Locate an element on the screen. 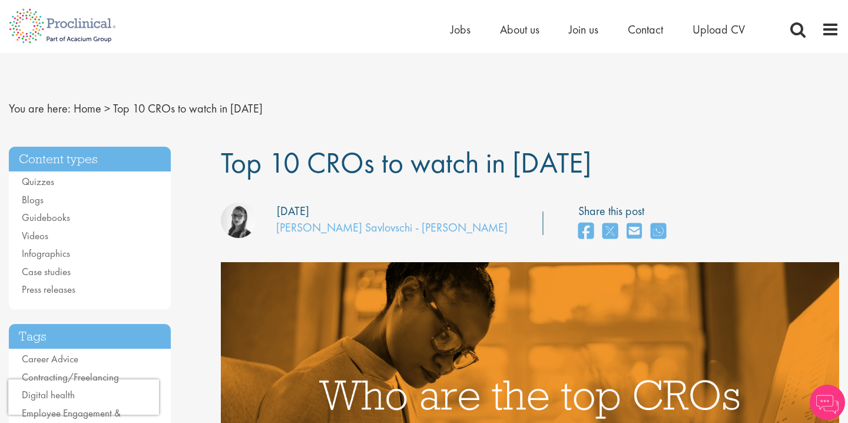  a: share on twitter is located at coordinates (610, 231).